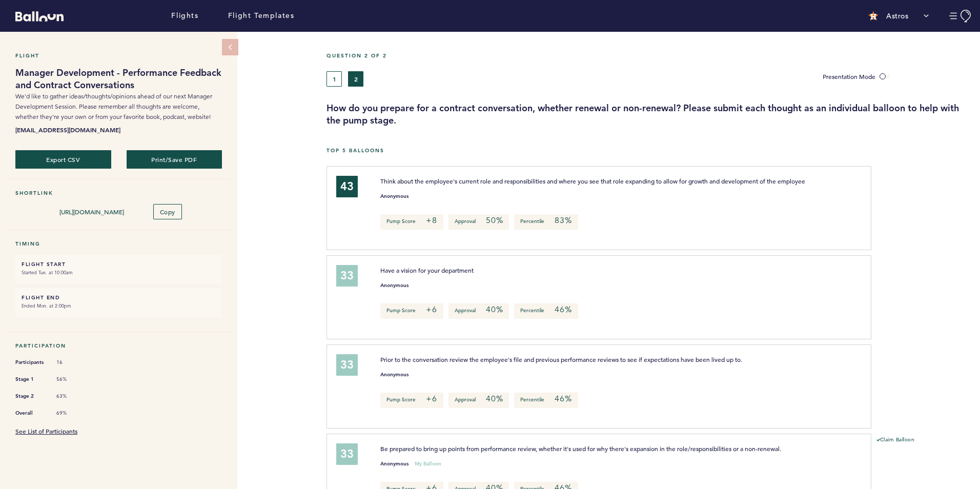  I want to click on div: 43, so click(347, 187).